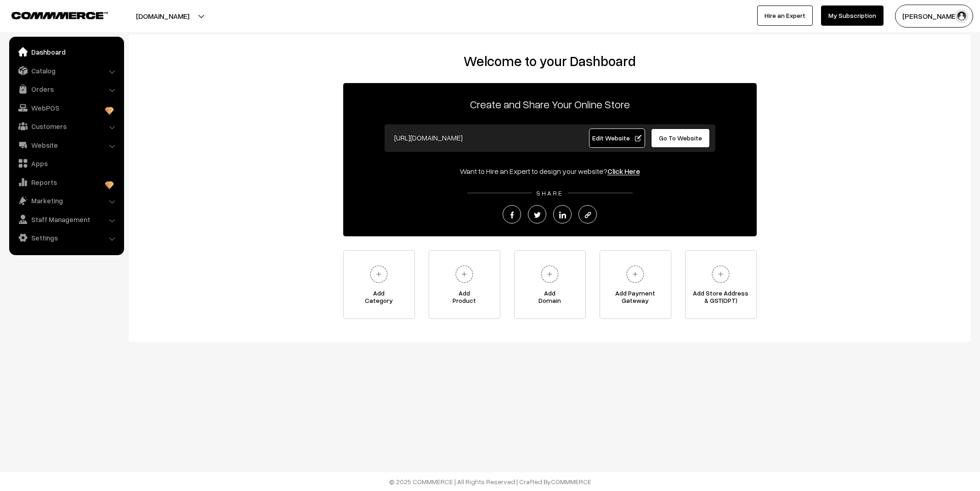 The height and width of the screenshot is (491, 980). Describe the element at coordinates (550, 172) in the screenshot. I see `div: Want to Hire an Expert to design your website?` at that location.